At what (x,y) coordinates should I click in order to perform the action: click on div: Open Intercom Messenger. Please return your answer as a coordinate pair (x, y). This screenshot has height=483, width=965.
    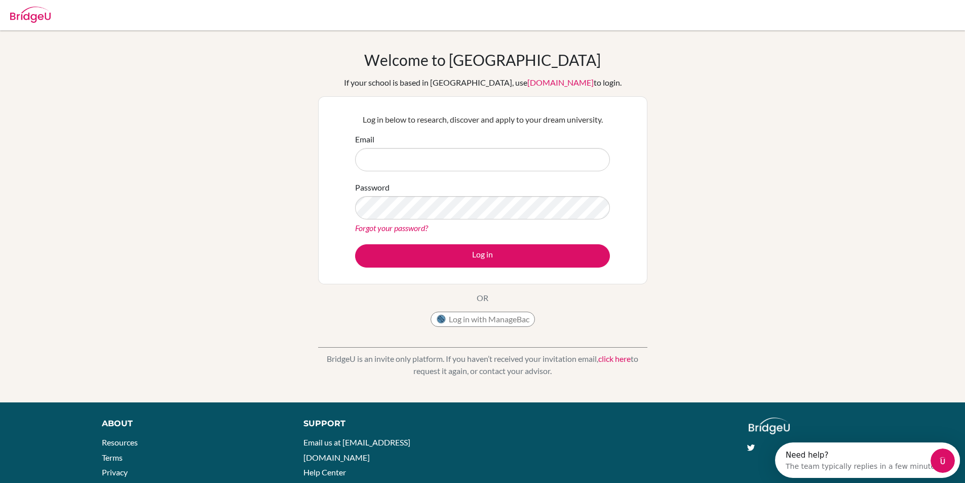
    Looking at the image, I should click on (100, 18).